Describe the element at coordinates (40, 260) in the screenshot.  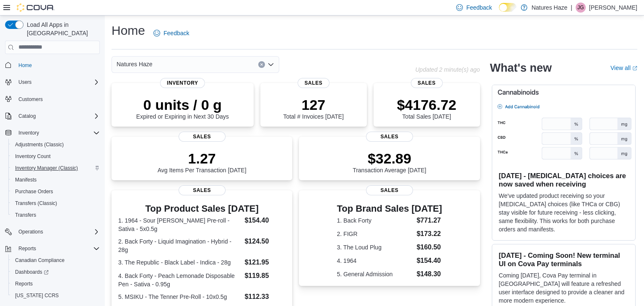
I see `a: Canadian Compliance` at that location.